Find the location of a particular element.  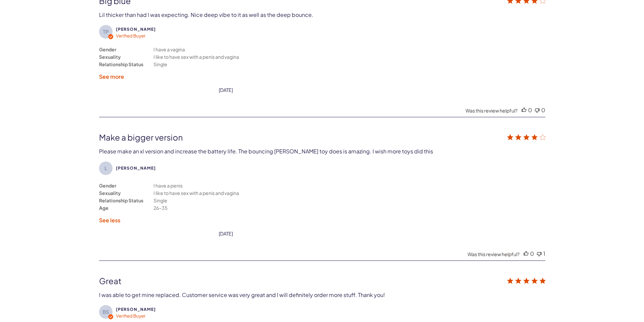

div: Age is located at coordinates (104, 208).